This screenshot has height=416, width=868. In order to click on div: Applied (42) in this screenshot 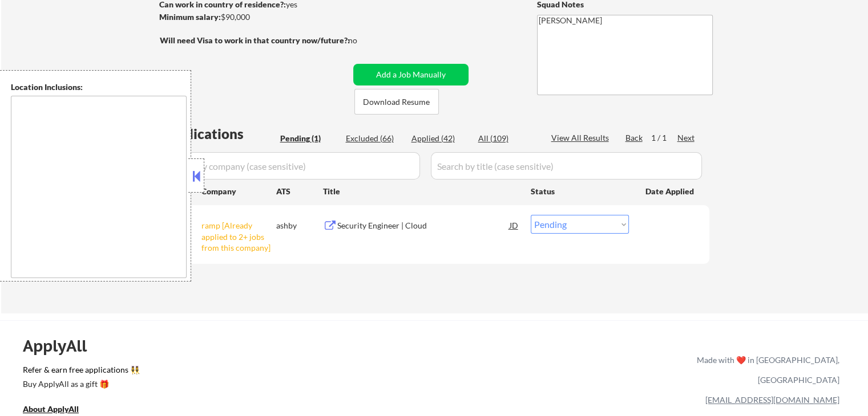, I will do `click(440, 139)`.